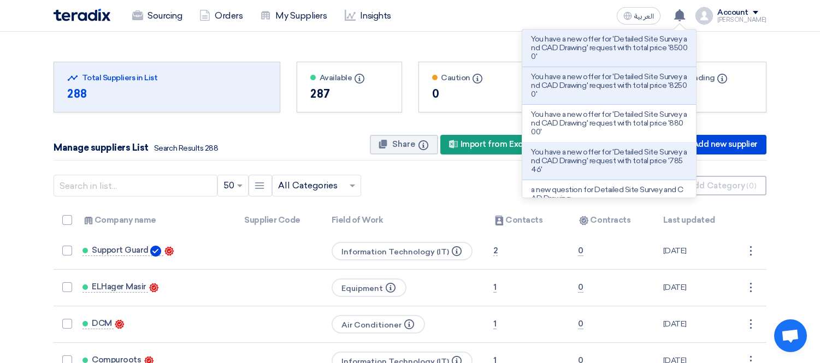 This screenshot has height=363, width=820. Describe the element at coordinates (349, 94) in the screenshot. I see `div: 287` at that location.